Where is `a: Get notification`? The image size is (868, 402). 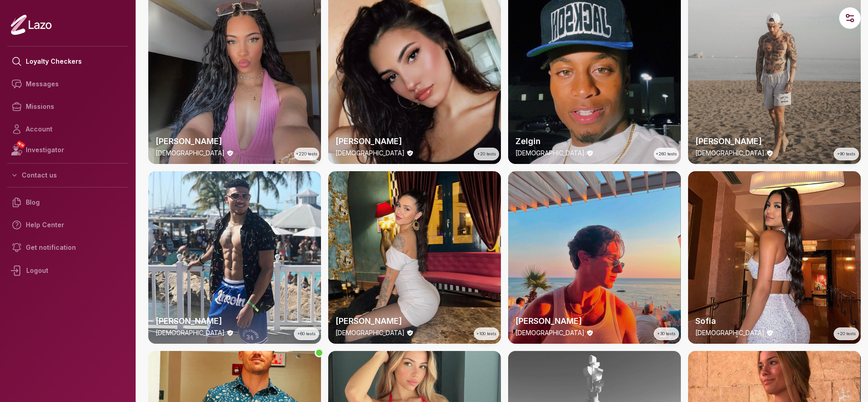 a: Get notification is located at coordinates (68, 248).